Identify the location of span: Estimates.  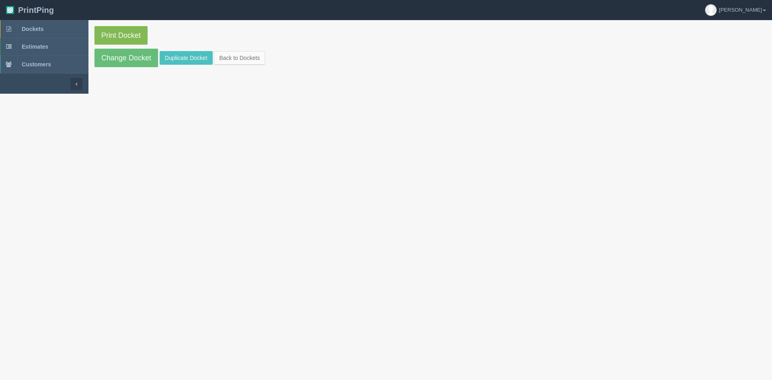
(35, 47).